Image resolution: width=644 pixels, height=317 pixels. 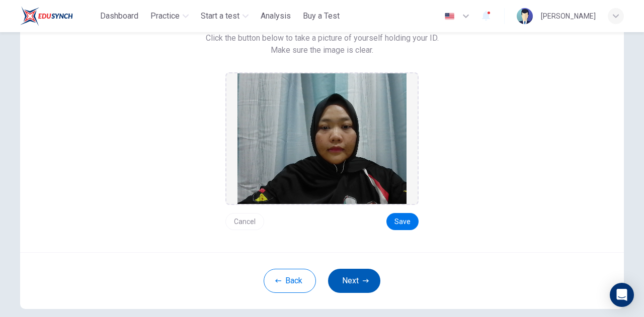 What do you see at coordinates (322, 38) in the screenshot?
I see `span: Click the button below to take a picture of yourself holding your ID.` at bounding box center [322, 38].